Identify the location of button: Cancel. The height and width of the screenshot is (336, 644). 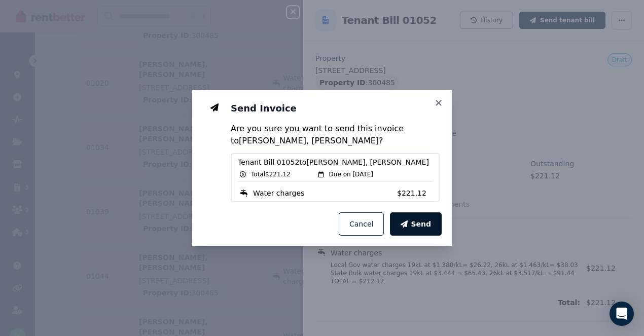
(361, 224).